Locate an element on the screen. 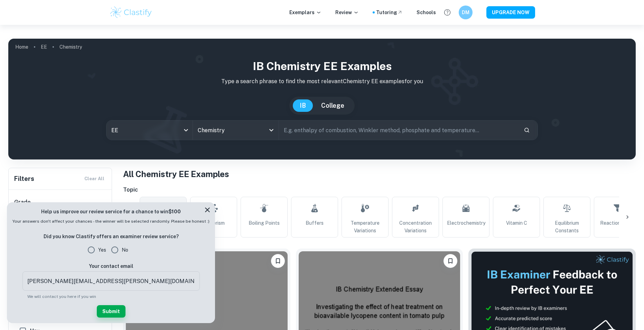 This screenshot has width=644, height=330. span: Temperature Variations is located at coordinates (365, 227).